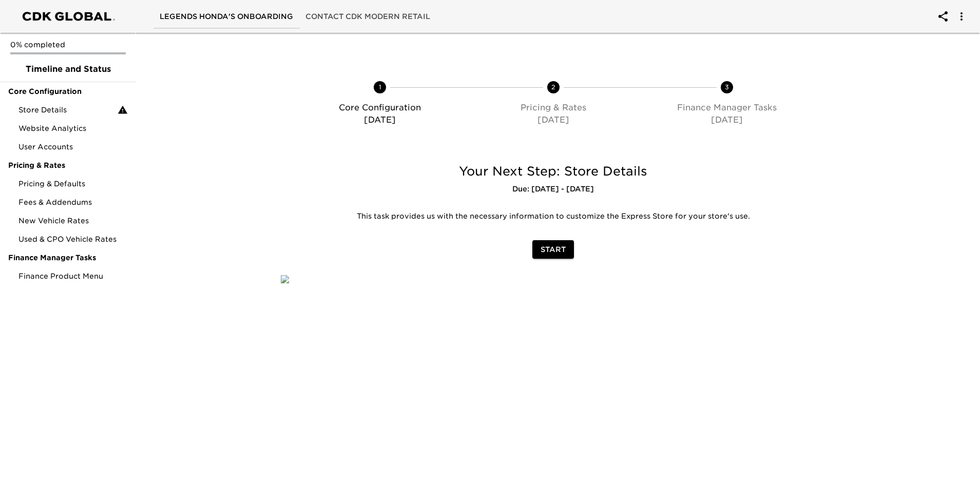 This screenshot has width=980, height=485. I want to click on button: Start, so click(553, 249).